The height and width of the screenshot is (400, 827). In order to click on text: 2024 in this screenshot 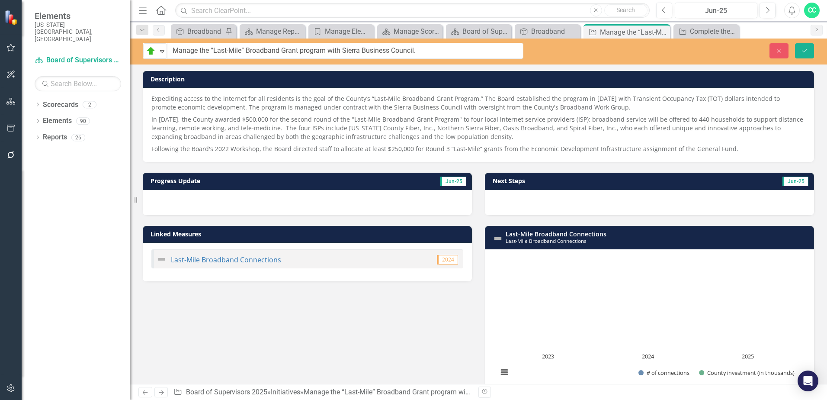, I will do `click(648, 356)`.